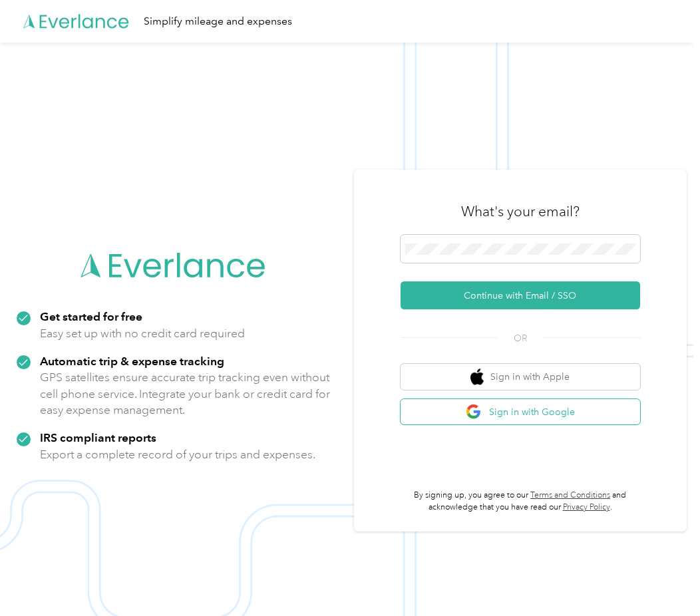 Image resolution: width=700 pixels, height=616 pixels. What do you see at coordinates (142, 333) in the screenshot?
I see `p: Easy set up with no credit card required` at bounding box center [142, 333].